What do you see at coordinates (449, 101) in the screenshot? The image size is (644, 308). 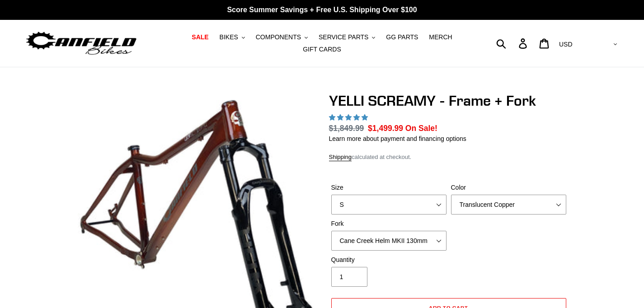 I see `h1: YELLI SCREAMY - Frame + Fork` at bounding box center [449, 101].